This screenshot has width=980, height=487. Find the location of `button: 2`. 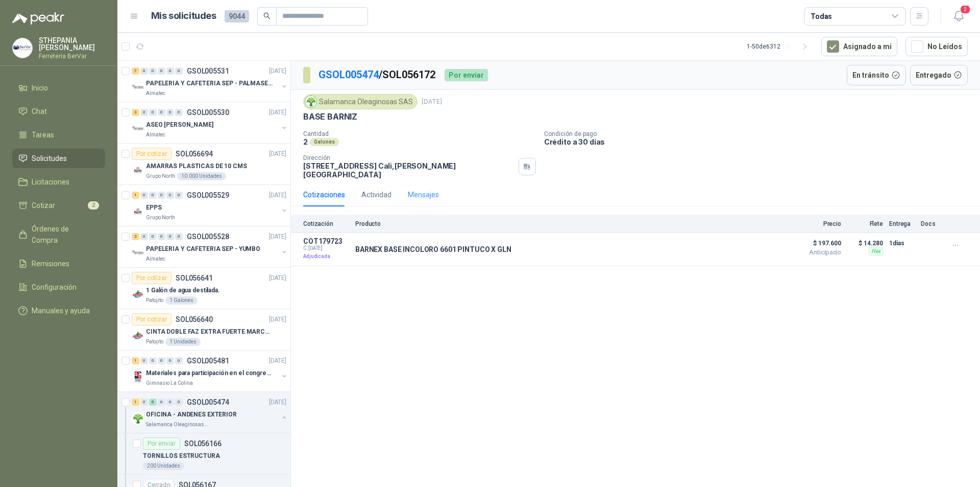

button: 2 is located at coordinates (959, 16).